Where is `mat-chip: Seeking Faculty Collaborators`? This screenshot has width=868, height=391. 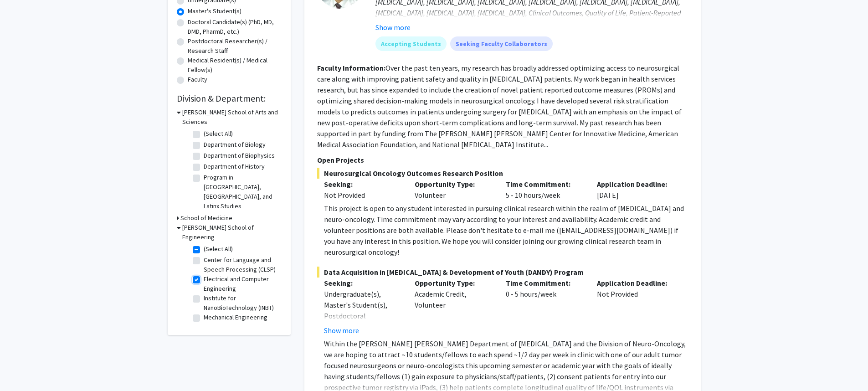 mat-chip: Seeking Faculty Collaborators is located at coordinates (501, 44).